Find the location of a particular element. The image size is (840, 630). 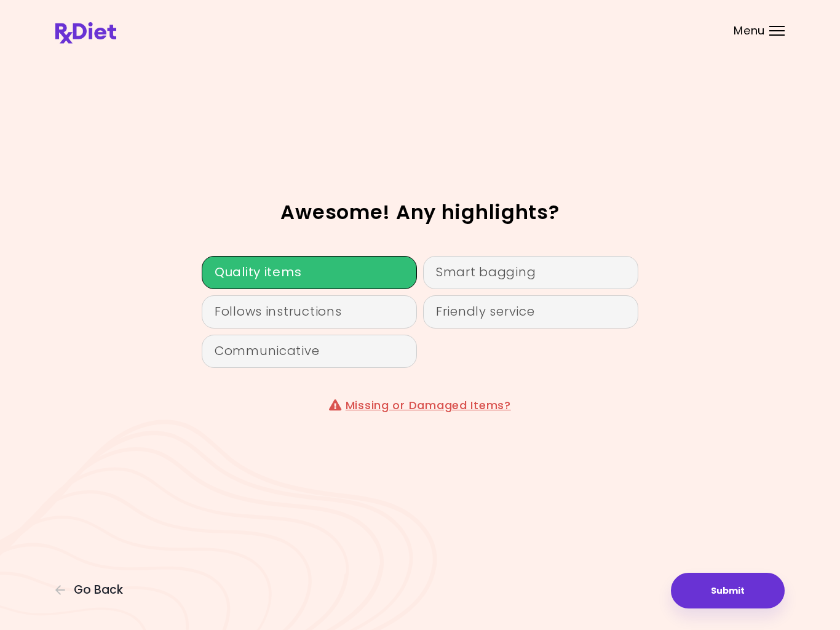

div: Smart bagging is located at coordinates (530, 273).